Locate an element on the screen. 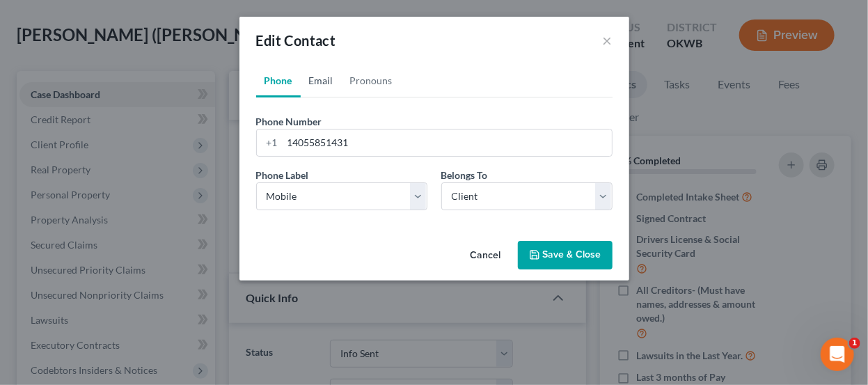 This screenshot has width=868, height=385. a: Phone is located at coordinates (278, 81).